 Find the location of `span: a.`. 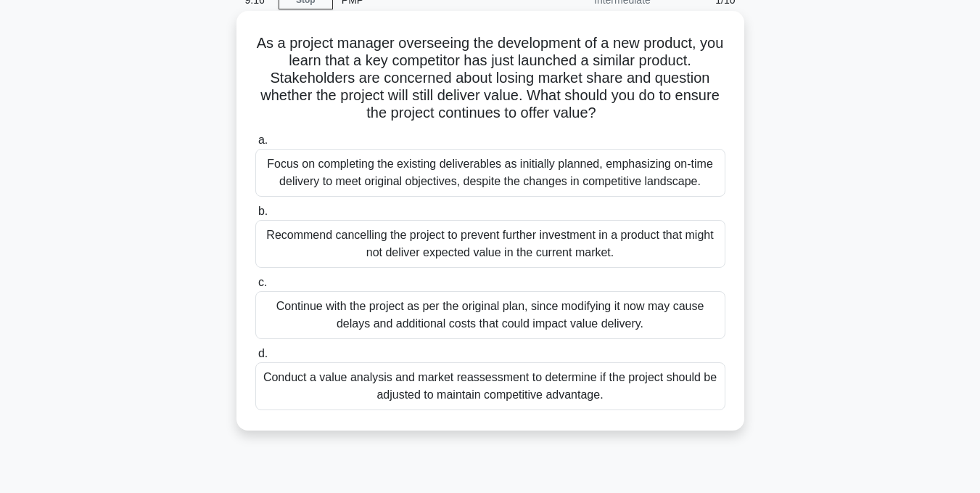

span: a. is located at coordinates (263, 140).